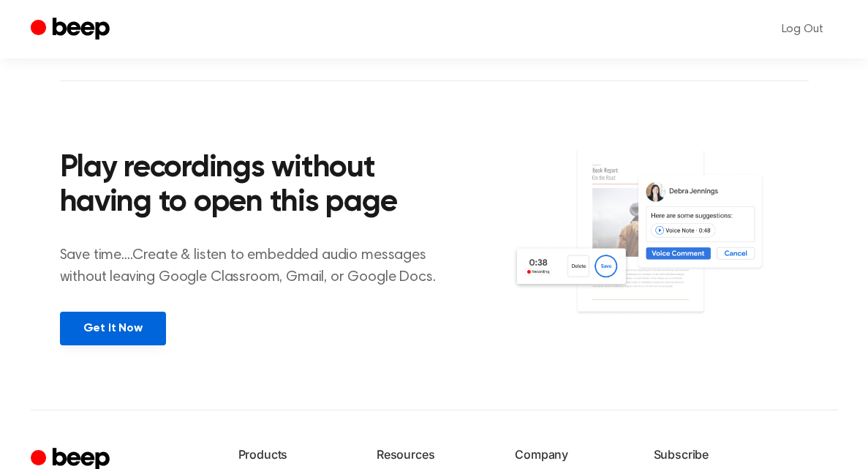 Image resolution: width=868 pixels, height=469 pixels. What do you see at coordinates (256, 186) in the screenshot?
I see `h2: Play recordings without having to open this page` at bounding box center [256, 186].